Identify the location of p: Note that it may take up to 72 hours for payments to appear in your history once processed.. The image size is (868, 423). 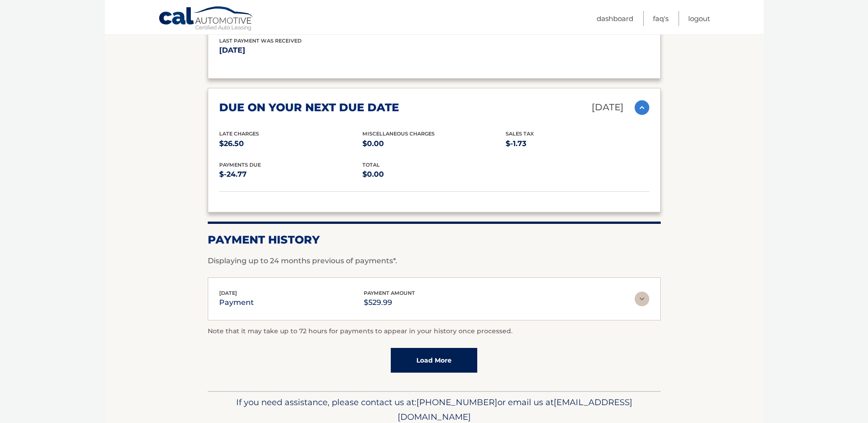
(434, 331).